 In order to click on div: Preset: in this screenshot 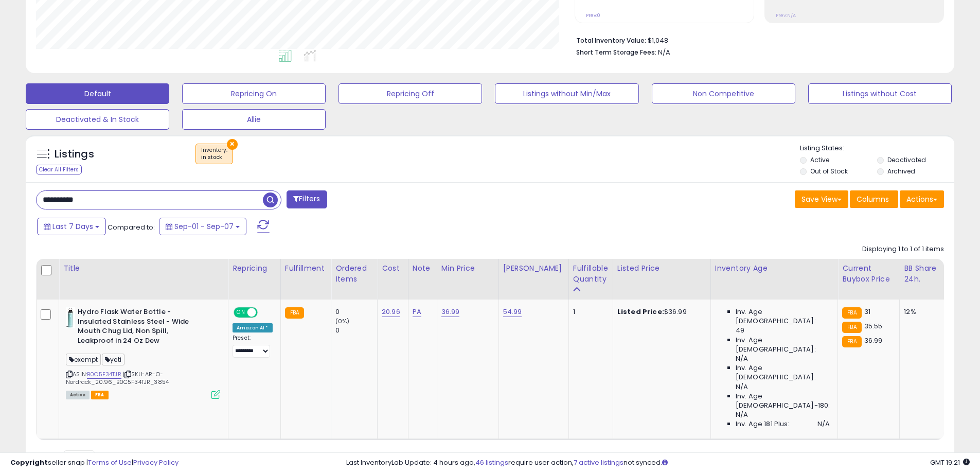, I will do `click(253, 346)`.